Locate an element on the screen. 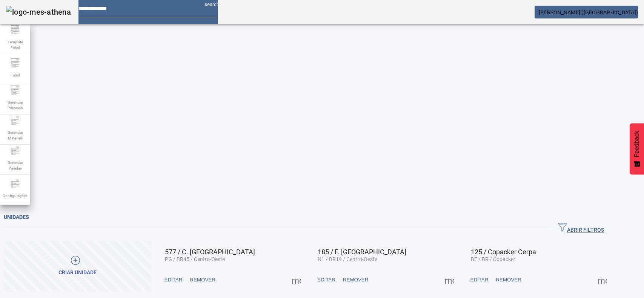 The image size is (644, 298). span: Gerenciar Paradas is located at coordinates (15, 165).